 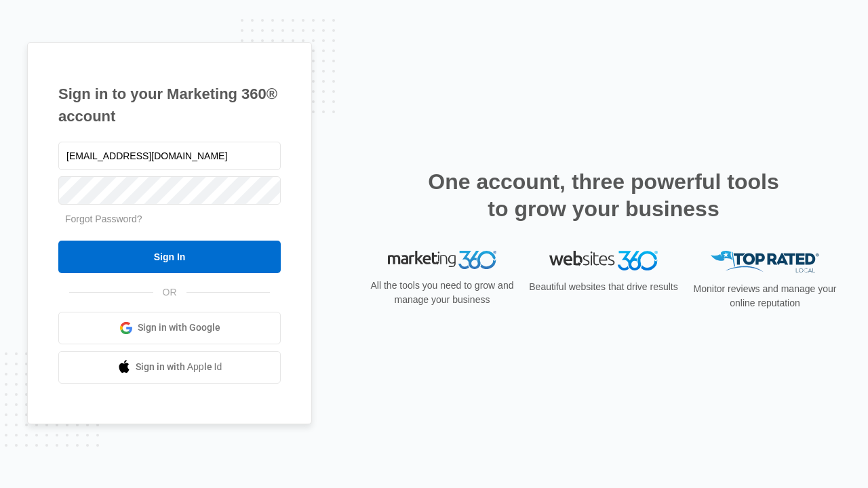 I want to click on h2: One account, three powerful tools to grow your business, so click(x=603, y=195).